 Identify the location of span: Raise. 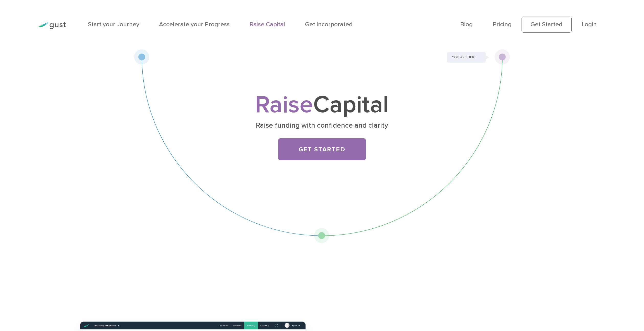
(284, 105).